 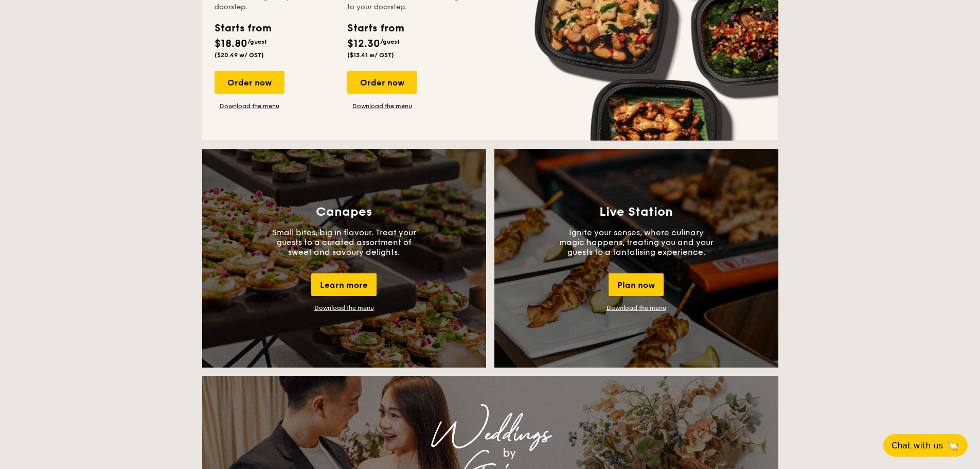 I want to click on span: $18.80, so click(x=231, y=44).